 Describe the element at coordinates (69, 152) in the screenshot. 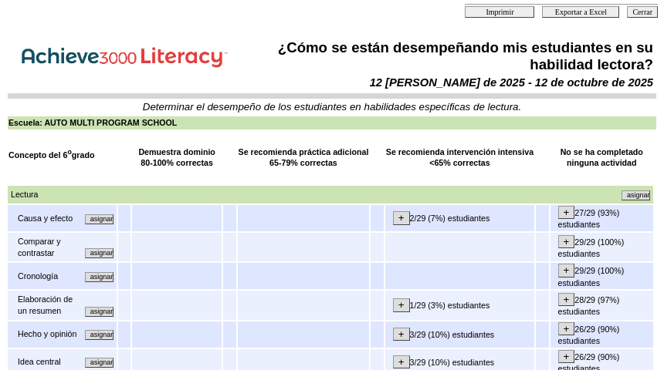

I see `sup: o` at that location.